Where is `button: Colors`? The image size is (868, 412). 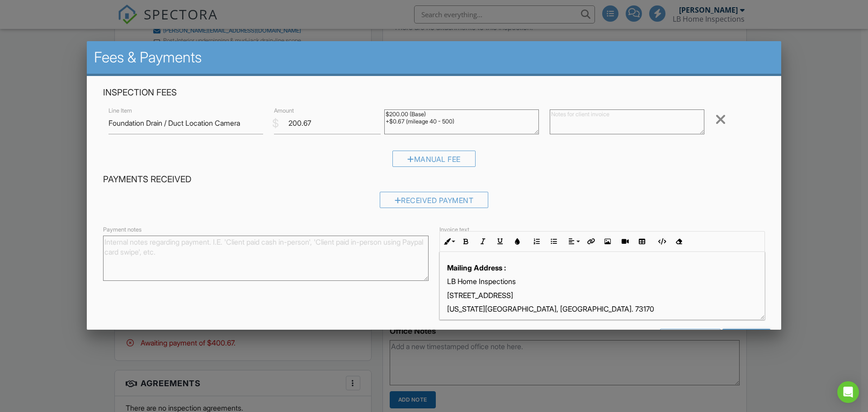
button: Colors is located at coordinates (517, 242).